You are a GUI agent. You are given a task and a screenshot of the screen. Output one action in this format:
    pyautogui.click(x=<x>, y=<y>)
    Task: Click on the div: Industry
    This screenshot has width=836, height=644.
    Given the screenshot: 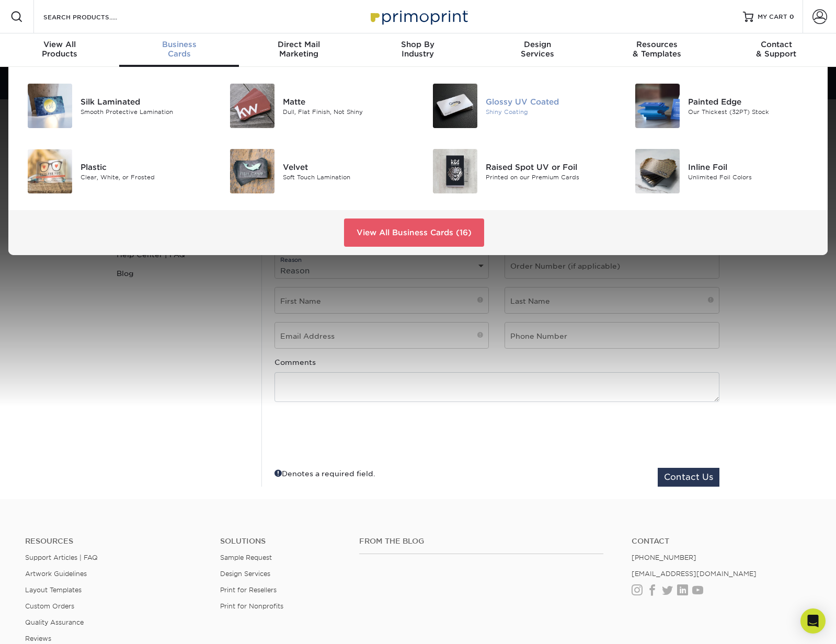 What is the action you would take?
    pyautogui.click(x=417, y=49)
    